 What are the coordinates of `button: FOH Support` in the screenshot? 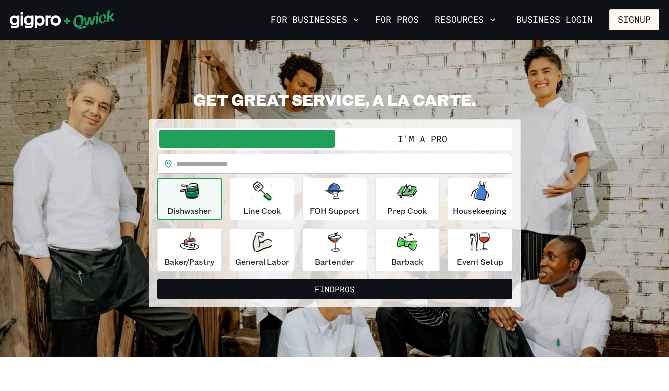 It's located at (335, 199).